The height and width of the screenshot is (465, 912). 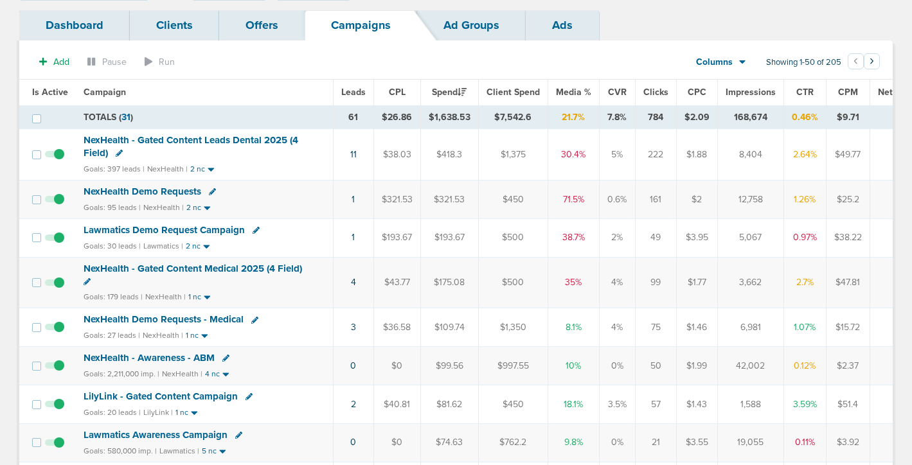 What do you see at coordinates (656, 443) in the screenshot?
I see `td: 21` at bounding box center [656, 443].